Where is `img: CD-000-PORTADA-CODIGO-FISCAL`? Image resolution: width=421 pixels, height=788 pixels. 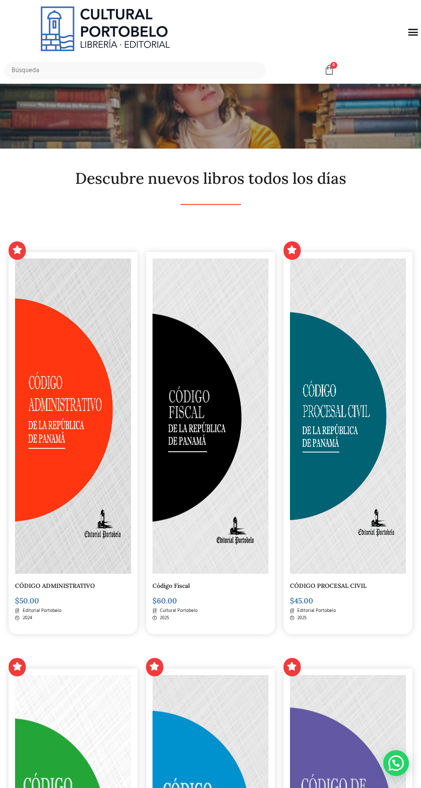 img: CD-000-PORTADA-CODIGO-FISCAL is located at coordinates (210, 416).